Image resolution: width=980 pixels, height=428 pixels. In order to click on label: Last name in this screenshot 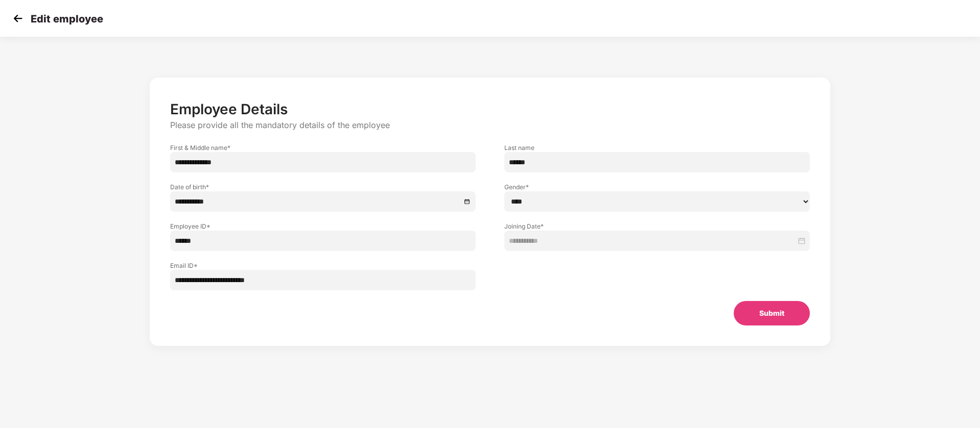, I will do `click(657, 148)`.